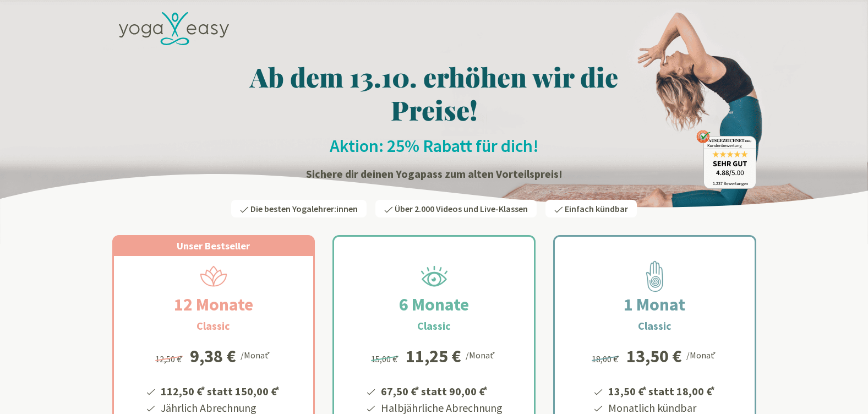 This screenshot has height=414, width=868. What do you see at coordinates (385, 359) in the screenshot?
I see `span: 15,00 €` at bounding box center [385, 359].